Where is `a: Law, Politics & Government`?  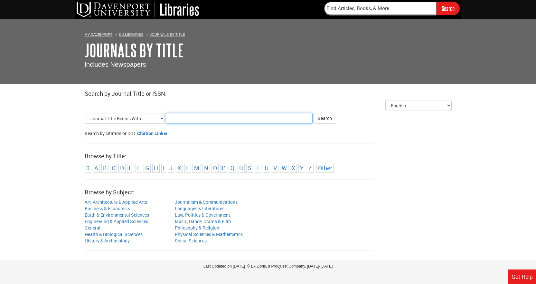 a: Law, Politics & Government is located at coordinates (202, 214).